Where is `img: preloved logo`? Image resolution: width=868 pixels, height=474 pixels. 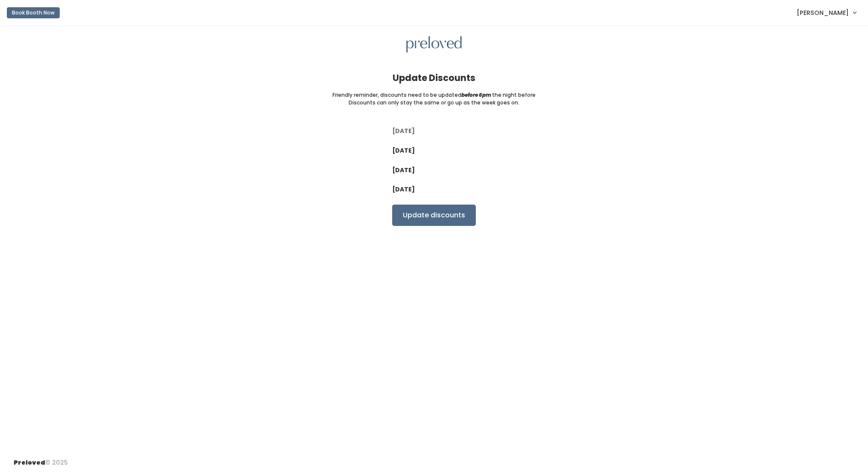
img: preloved logo is located at coordinates (434, 44).